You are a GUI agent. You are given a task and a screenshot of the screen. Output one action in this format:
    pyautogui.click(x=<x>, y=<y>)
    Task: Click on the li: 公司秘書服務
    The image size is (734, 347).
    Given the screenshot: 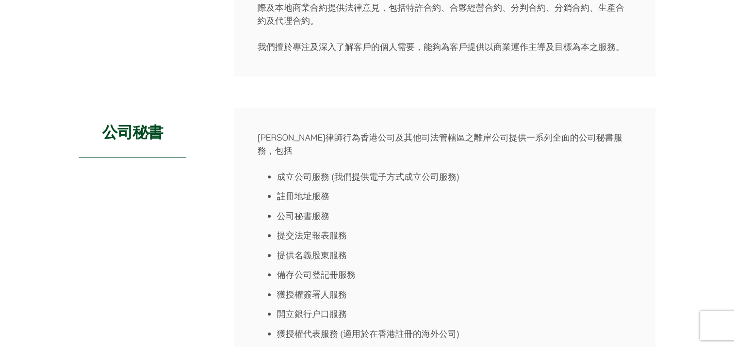 What is the action you would take?
    pyautogui.click(x=455, y=216)
    